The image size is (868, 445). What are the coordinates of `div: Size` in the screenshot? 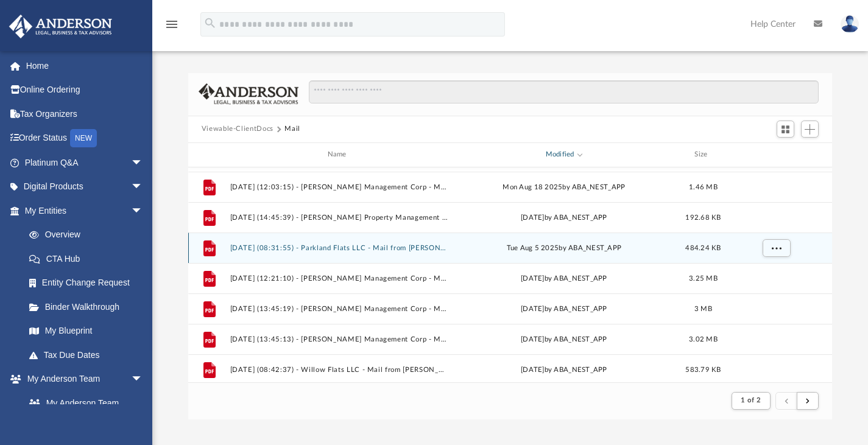 It's located at (704, 154).